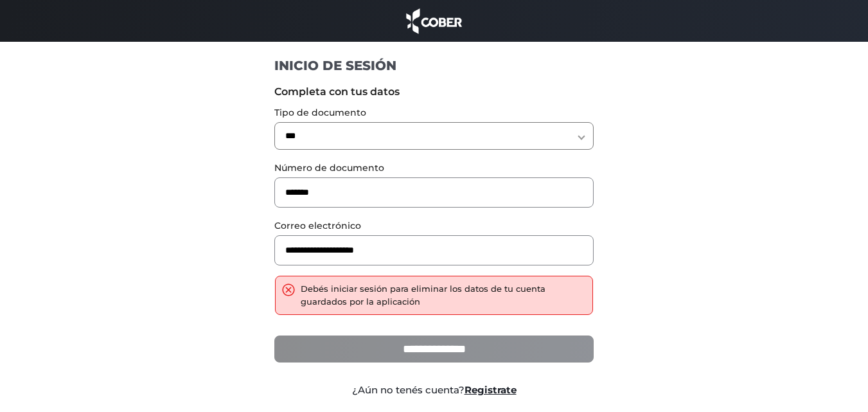 The height and width of the screenshot is (412, 868). What do you see at coordinates (490, 390) in the screenshot?
I see `a: Registrate` at bounding box center [490, 390].